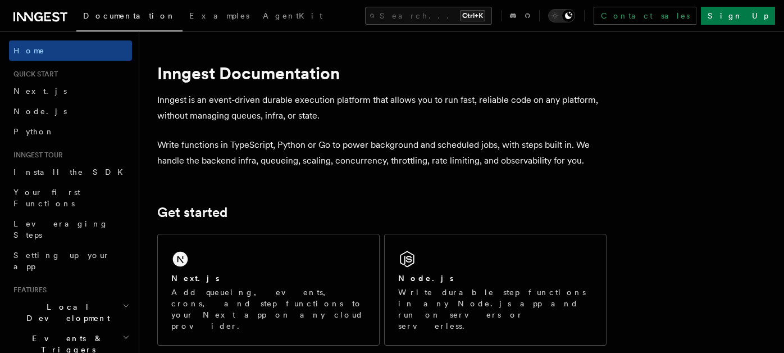 This screenshot has height=353, width=784. I want to click on button: Toggle dark mode, so click(562, 16).